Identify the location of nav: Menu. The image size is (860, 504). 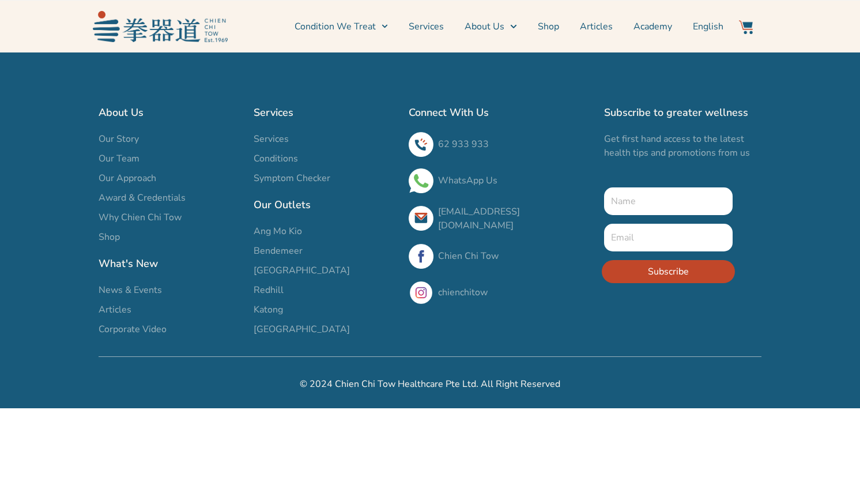
(479, 26).